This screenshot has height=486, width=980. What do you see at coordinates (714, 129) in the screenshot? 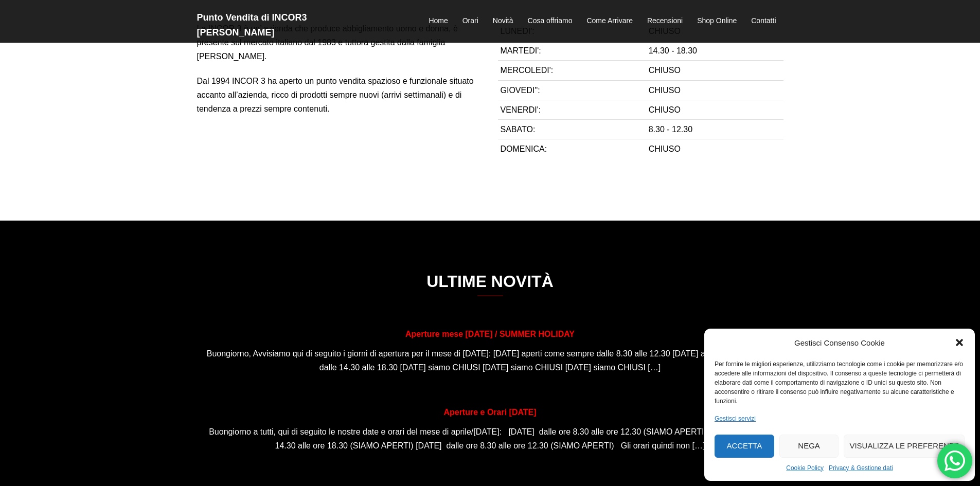
I see `td: 8.30 - 12.30` at bounding box center [714, 129].